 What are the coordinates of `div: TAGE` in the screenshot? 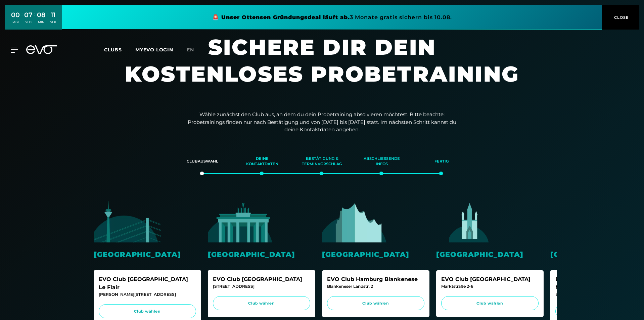 It's located at (15, 22).